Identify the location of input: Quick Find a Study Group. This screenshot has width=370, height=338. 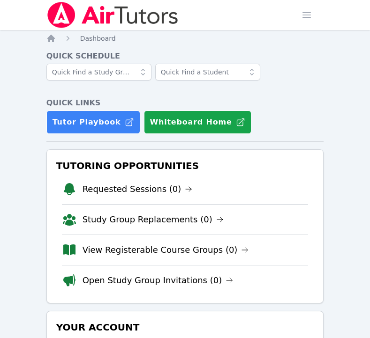
(99, 72).